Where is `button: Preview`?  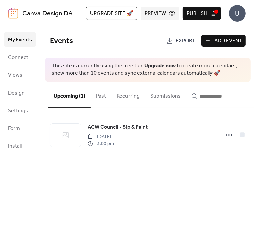
button: Preview is located at coordinates (160, 13).